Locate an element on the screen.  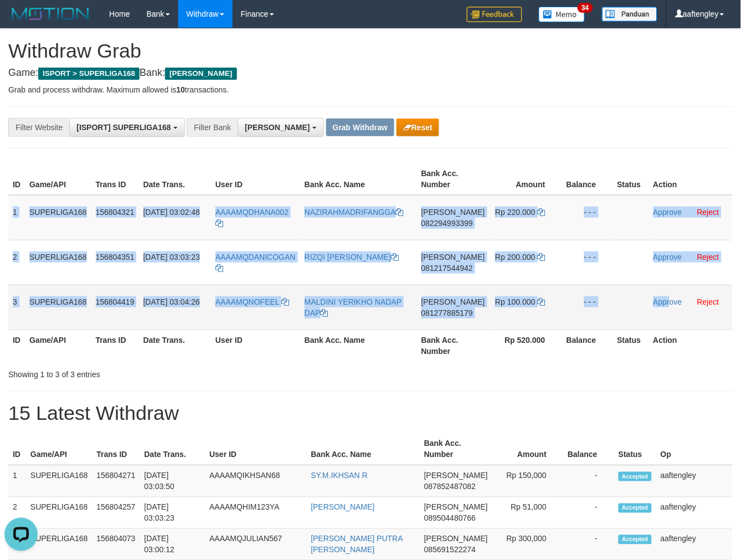
span: Copy 087852487082 to clipboard is located at coordinates (449, 487).